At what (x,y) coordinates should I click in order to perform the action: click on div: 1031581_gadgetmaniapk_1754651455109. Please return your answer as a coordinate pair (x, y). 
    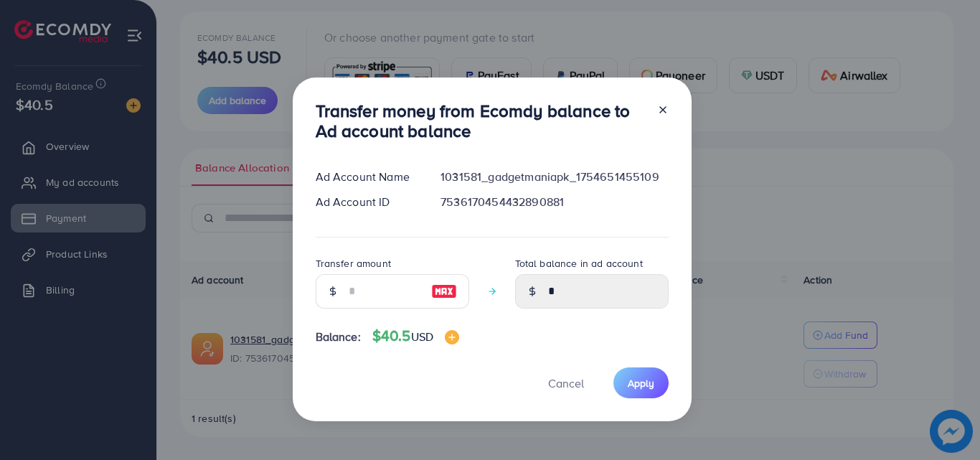
    Looking at the image, I should click on (554, 177).